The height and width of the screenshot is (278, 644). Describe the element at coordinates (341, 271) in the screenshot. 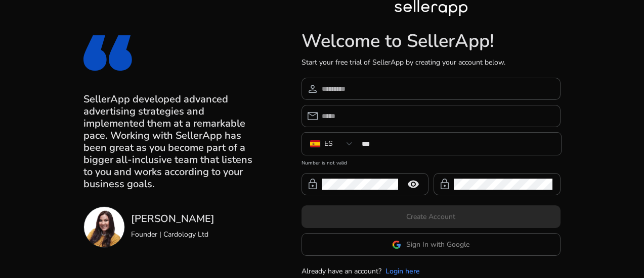

I see `p: Already have an account?` at that location.